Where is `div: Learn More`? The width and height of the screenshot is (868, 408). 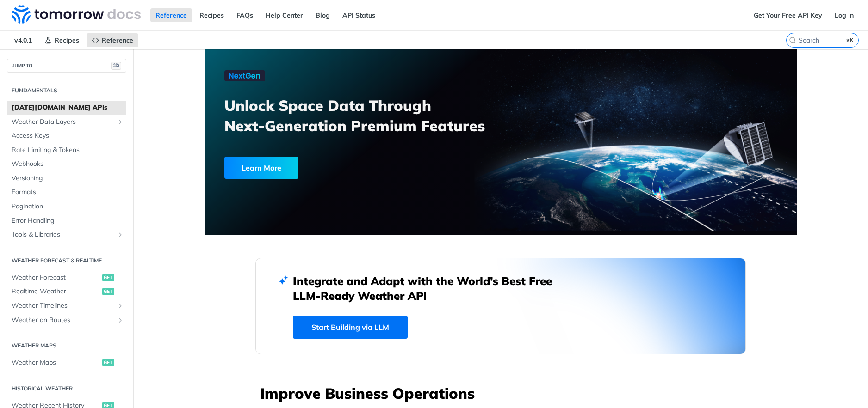
div: Learn More is located at coordinates (262, 168).